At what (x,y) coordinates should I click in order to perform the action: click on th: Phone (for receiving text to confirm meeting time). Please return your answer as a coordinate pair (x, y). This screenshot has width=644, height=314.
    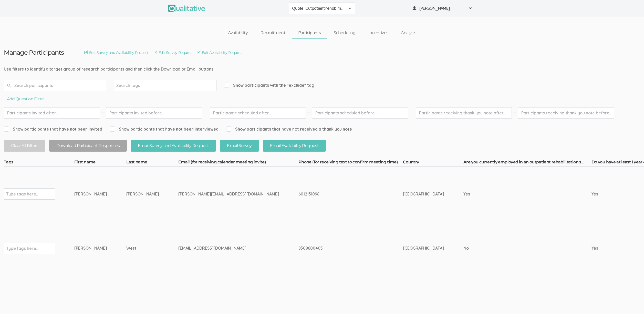
    Looking at the image, I should click on (351, 163).